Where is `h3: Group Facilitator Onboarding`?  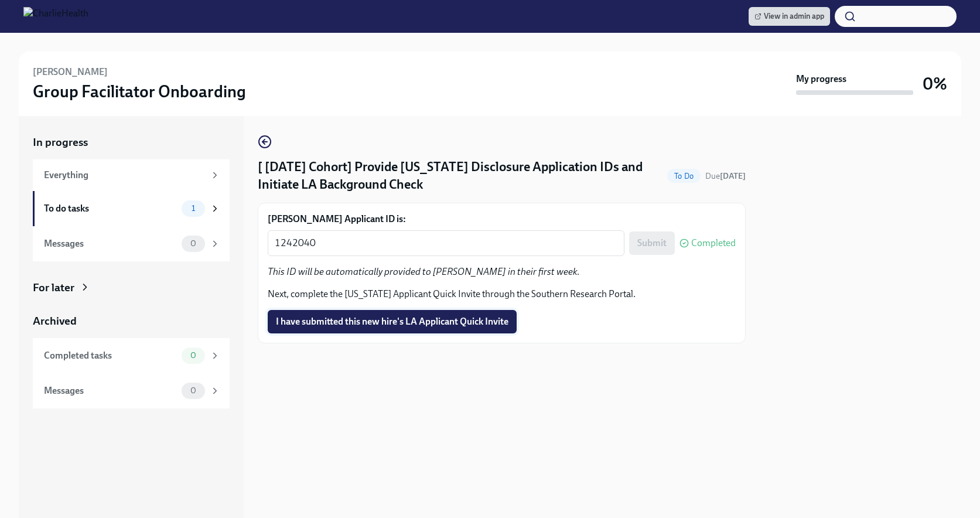 h3: Group Facilitator Onboarding is located at coordinates (139, 92).